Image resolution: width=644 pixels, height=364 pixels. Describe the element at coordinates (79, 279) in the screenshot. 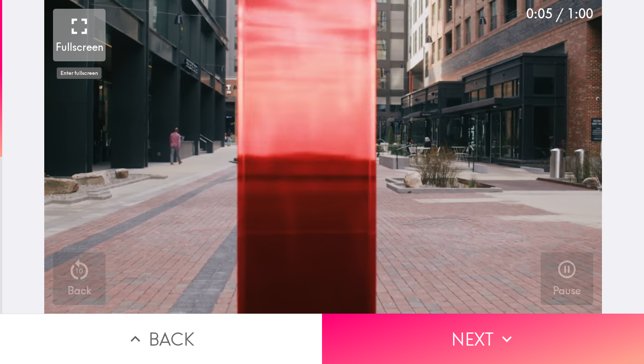

I see `button: 10Back` at that location.